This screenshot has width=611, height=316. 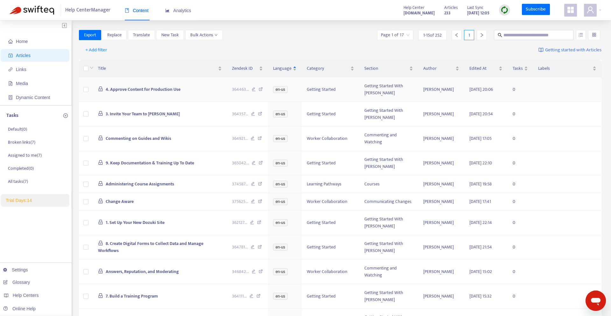 What do you see at coordinates (448, 13) in the screenshot?
I see `strong: 233` at bounding box center [448, 13].